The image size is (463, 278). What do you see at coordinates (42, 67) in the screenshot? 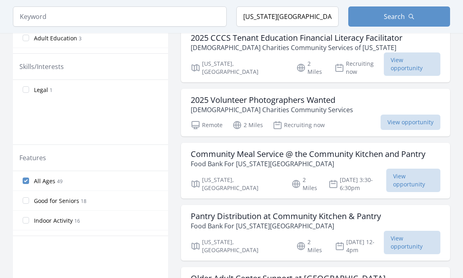
I see `legend: Skills/Interests` at bounding box center [42, 67].